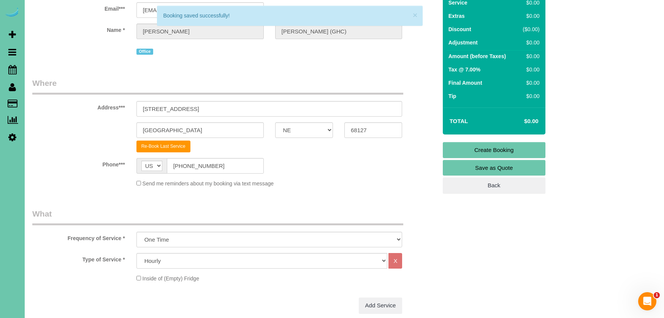 The image size is (664, 318). What do you see at coordinates (79, 237) in the screenshot?
I see `label: Frequency of Service *` at bounding box center [79, 237].